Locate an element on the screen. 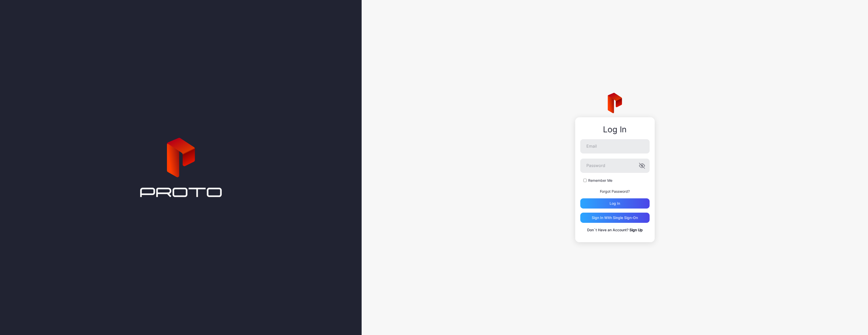  input: Email is located at coordinates (615, 146).